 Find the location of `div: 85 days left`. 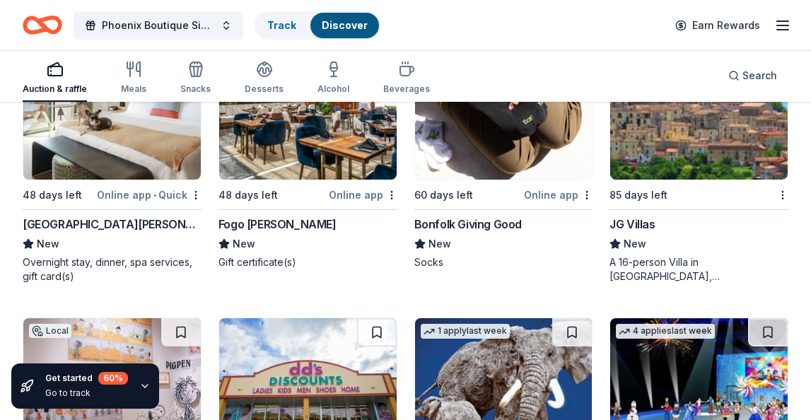

div: 85 days left is located at coordinates (639, 195).